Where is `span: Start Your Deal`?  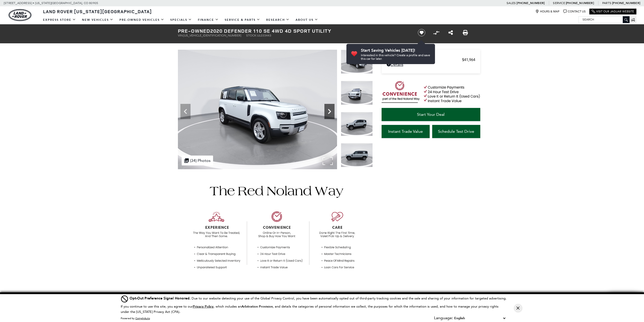
span: Start Your Deal is located at coordinates (431, 114).